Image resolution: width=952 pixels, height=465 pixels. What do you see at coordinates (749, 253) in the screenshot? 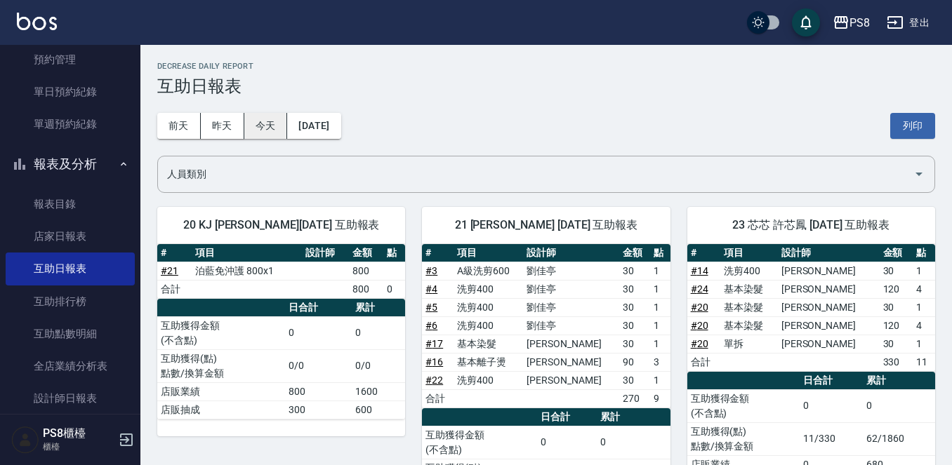
I see `th: 項目` at bounding box center [749, 253].